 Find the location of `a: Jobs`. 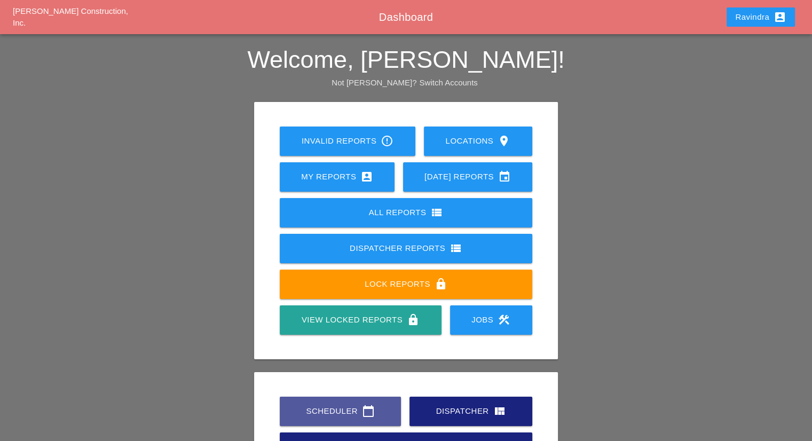

a: Jobs is located at coordinates (491, 320).